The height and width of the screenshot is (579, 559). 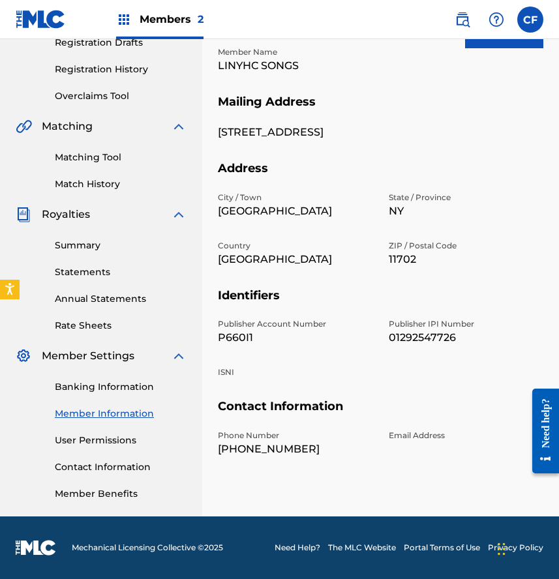 What do you see at coordinates (295, 324) in the screenshot?
I see `p: Publisher Account Number` at bounding box center [295, 324].